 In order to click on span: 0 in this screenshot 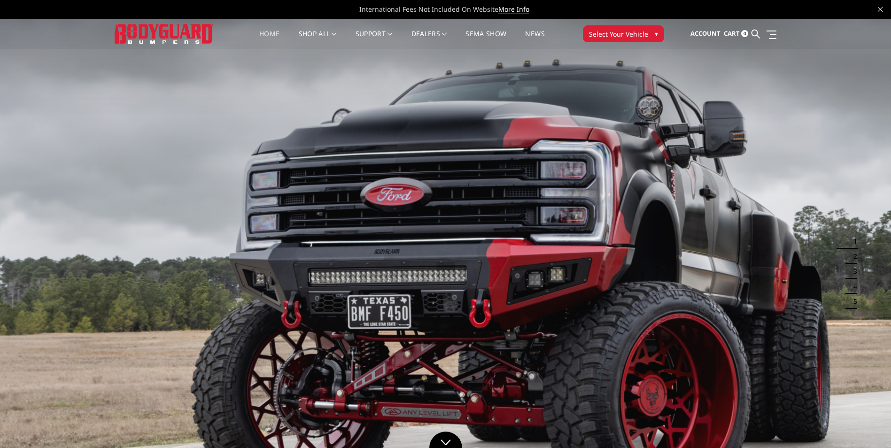, I will do `click(745, 33)`.